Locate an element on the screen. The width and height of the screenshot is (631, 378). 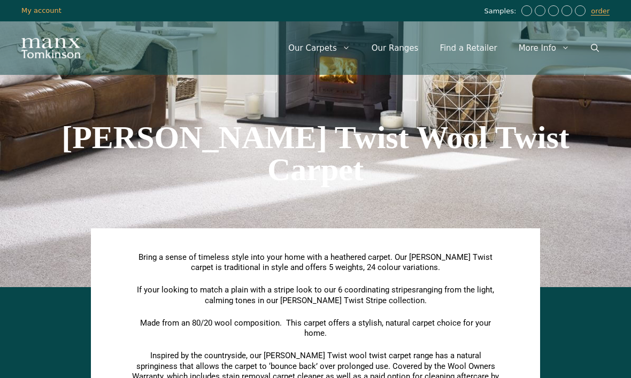
a: Our Carpets is located at coordinates (319, 48).